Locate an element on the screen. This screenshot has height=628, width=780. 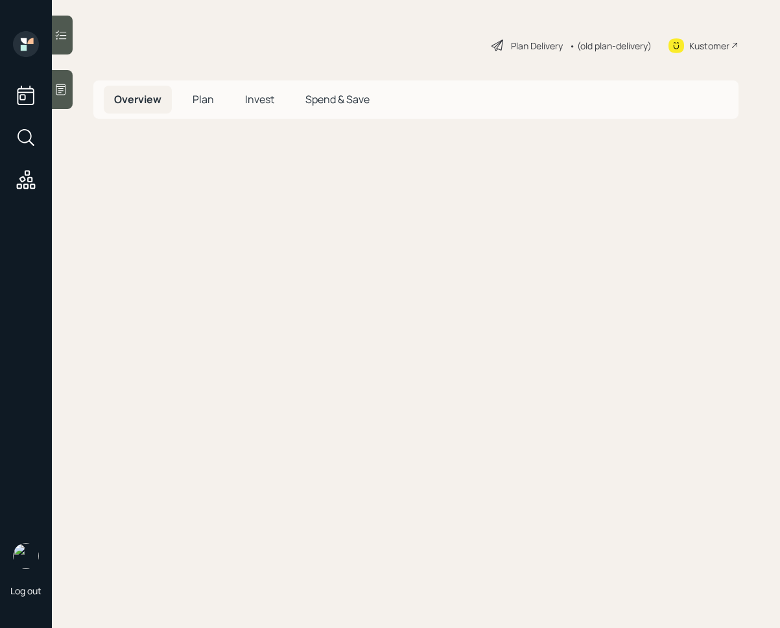
span: Overview is located at coordinates (137, 99).